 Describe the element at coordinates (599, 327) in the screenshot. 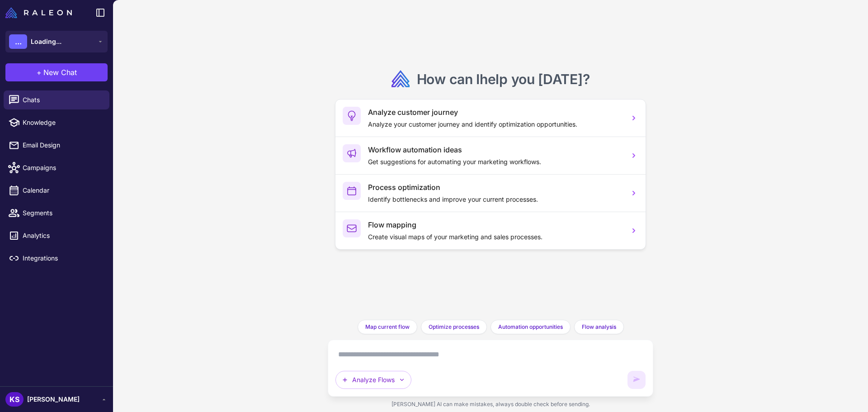

I see `span: Flow analysis` at that location.